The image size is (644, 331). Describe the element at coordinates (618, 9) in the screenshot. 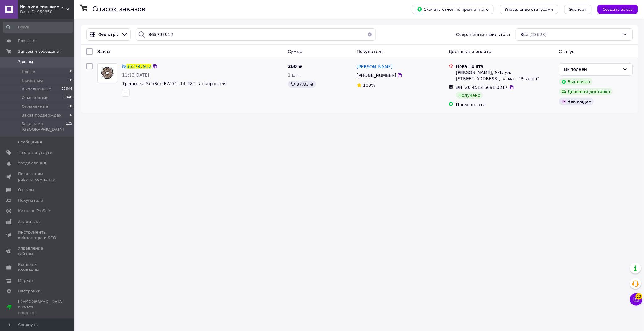

I see `span: Создать заказ` at that location.